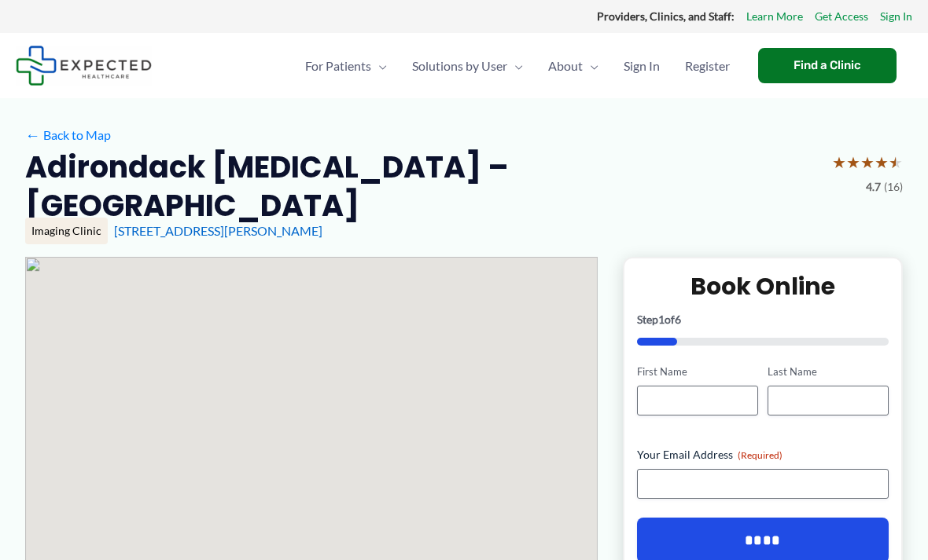 The height and width of the screenshot is (560, 928). I want to click on div: Find a Clinic, so click(827, 65).